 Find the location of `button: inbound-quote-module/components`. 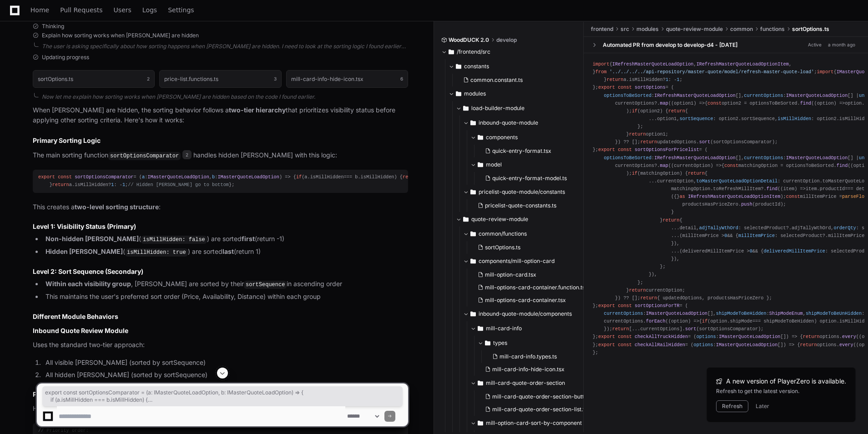

button: inbound-quote-module/components is located at coordinates (531, 314).